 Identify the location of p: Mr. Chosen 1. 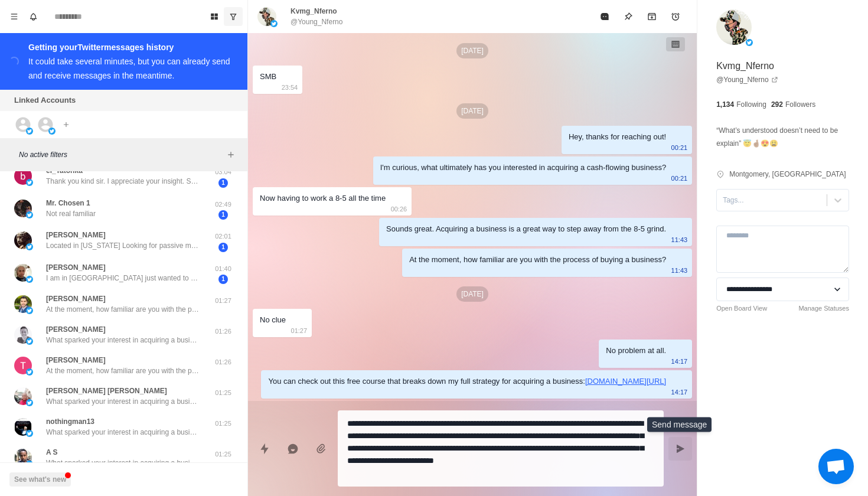
(68, 203).